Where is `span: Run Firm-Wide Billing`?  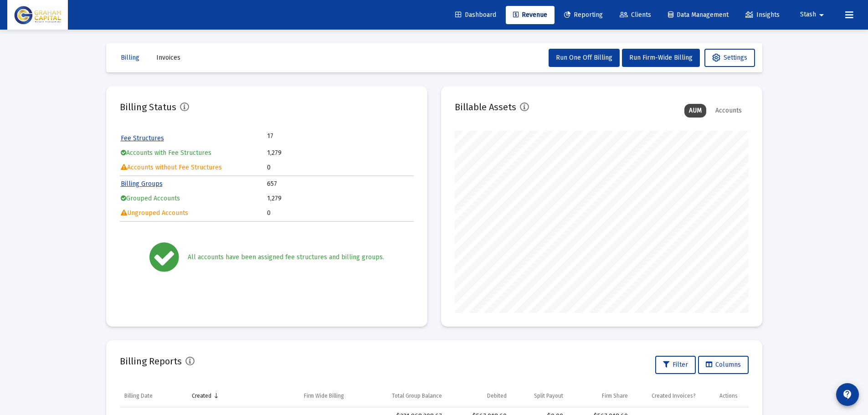
span: Run Firm-Wide Billing is located at coordinates (661, 58).